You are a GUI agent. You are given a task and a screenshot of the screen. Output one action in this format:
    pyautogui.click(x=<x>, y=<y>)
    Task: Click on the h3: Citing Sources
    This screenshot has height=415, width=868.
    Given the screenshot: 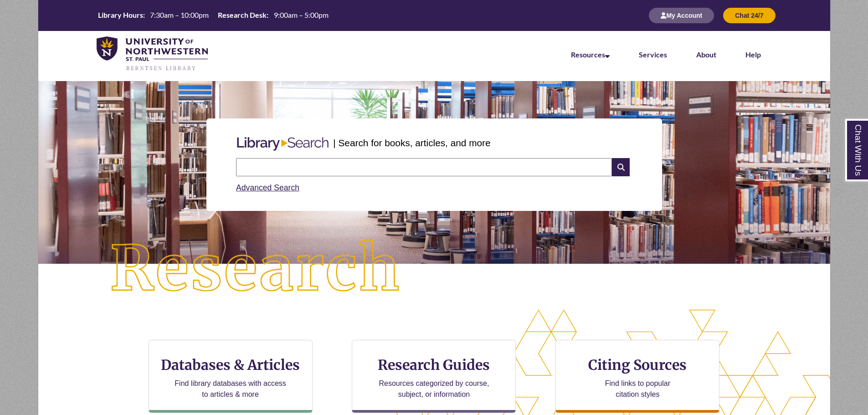 What is the action you would take?
    pyautogui.click(x=638, y=365)
    